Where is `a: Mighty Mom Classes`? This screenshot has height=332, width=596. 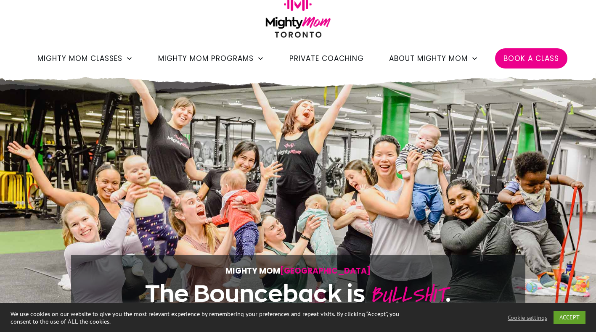 a: Mighty Mom Classes is located at coordinates (85, 58).